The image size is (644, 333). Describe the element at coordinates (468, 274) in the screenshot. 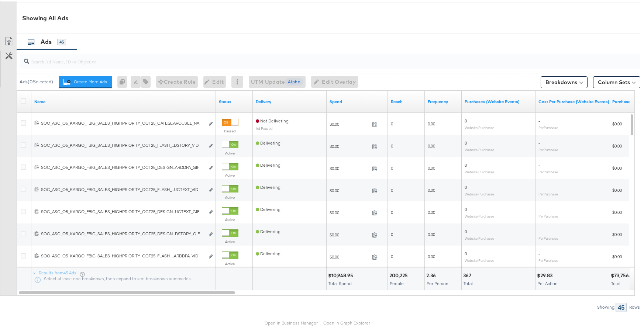

I see `div: 367` at that location.